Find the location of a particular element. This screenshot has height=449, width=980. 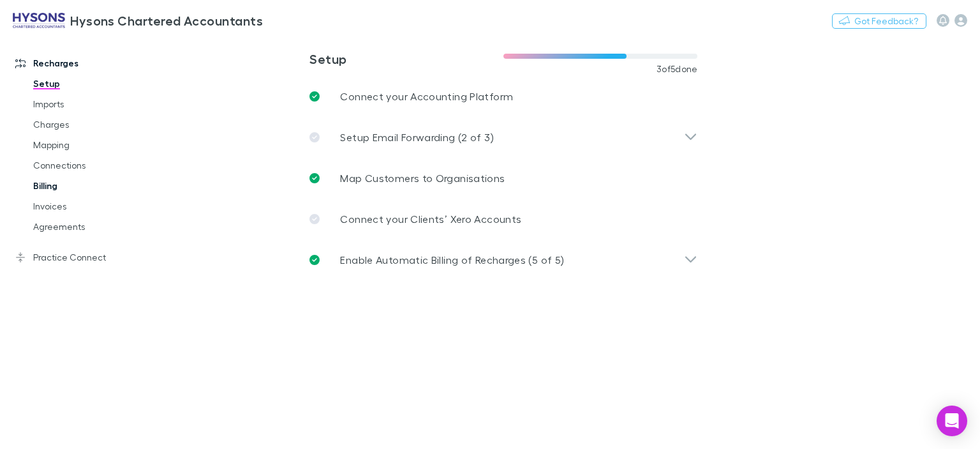

span: 3 of 5 done is located at coordinates (677, 69).